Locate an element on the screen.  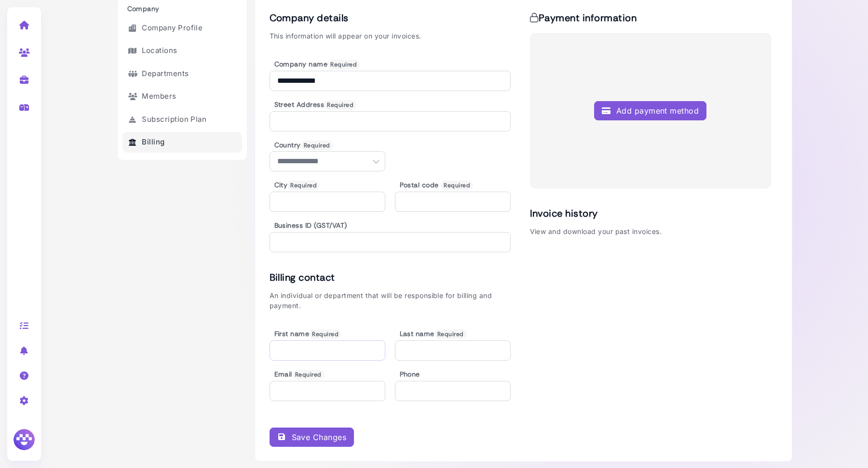
a: Subscription Plan is located at coordinates (182, 120).